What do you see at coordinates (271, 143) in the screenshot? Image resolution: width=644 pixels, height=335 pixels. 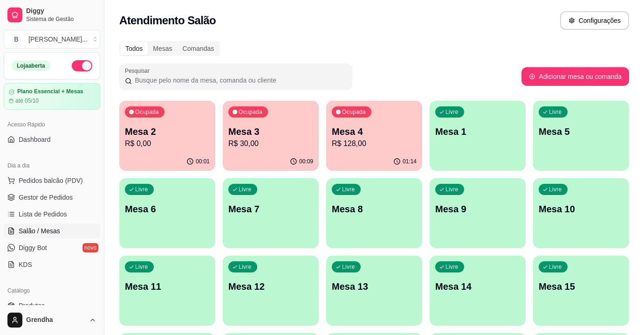 I see `p: R$ 30,00` at bounding box center [271, 143].